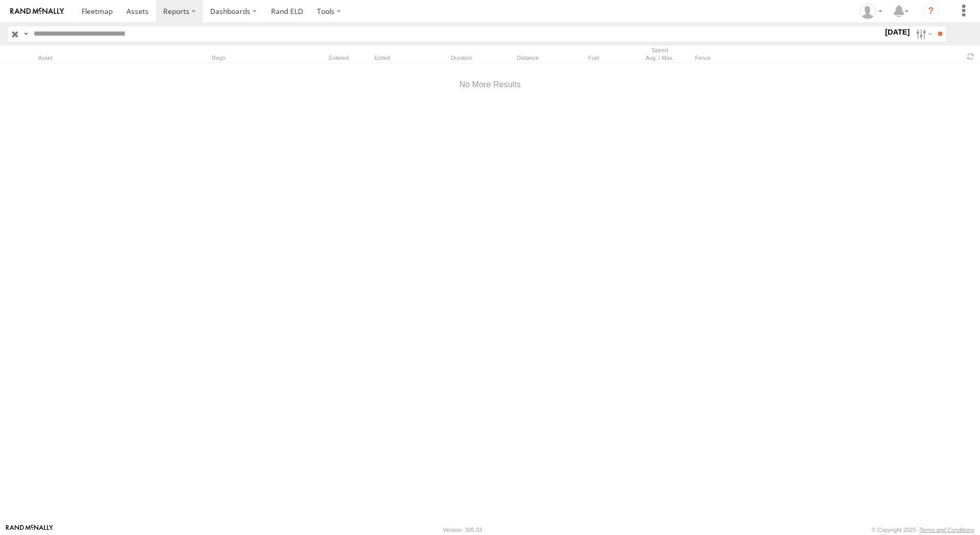  I want to click on div: Version: 305.03, so click(463, 530).